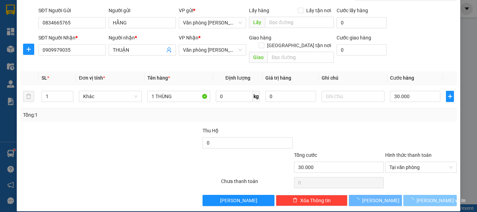  I want to click on span: VP Nhận, so click(189, 38).